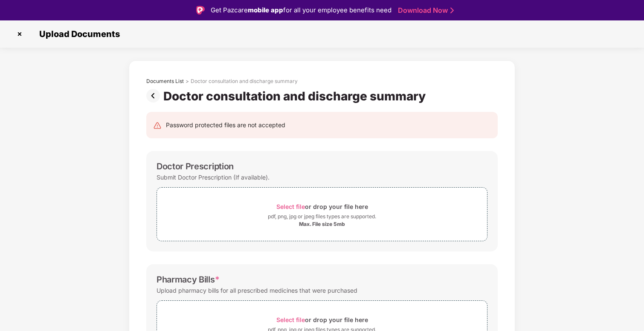 Image resolution: width=644 pixels, height=331 pixels. I want to click on img: svg+xml;base64,PHN2ZyBpZD0iUHJldi0zMngzMiIgeG1sbnM9Imh0dHA6Ly93d3cudzMub3JnLzIwMDAvc3ZnIiB3aWR0aD..., so click(155, 96).